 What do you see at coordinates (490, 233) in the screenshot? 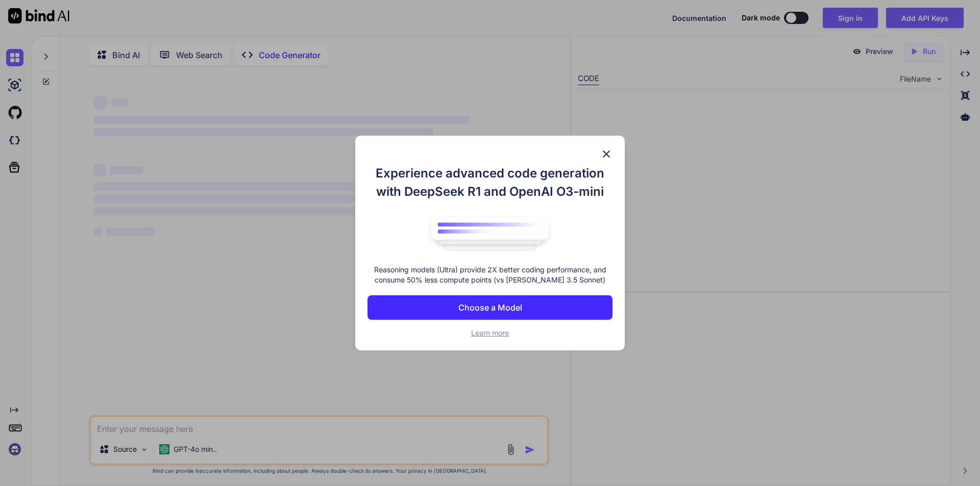
I see `img: bind logo` at bounding box center [490, 233].